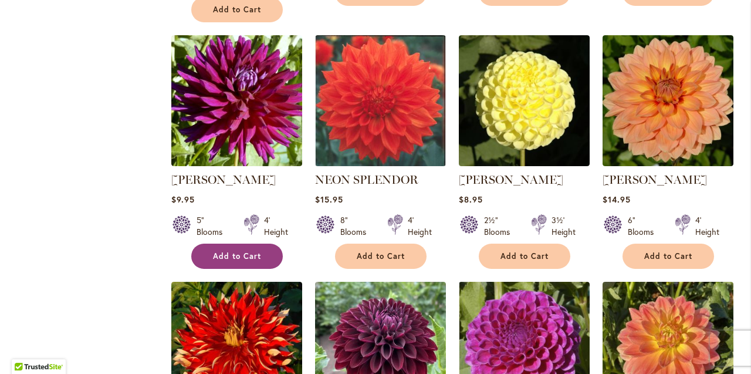  I want to click on img: NETTIE, so click(524, 100).